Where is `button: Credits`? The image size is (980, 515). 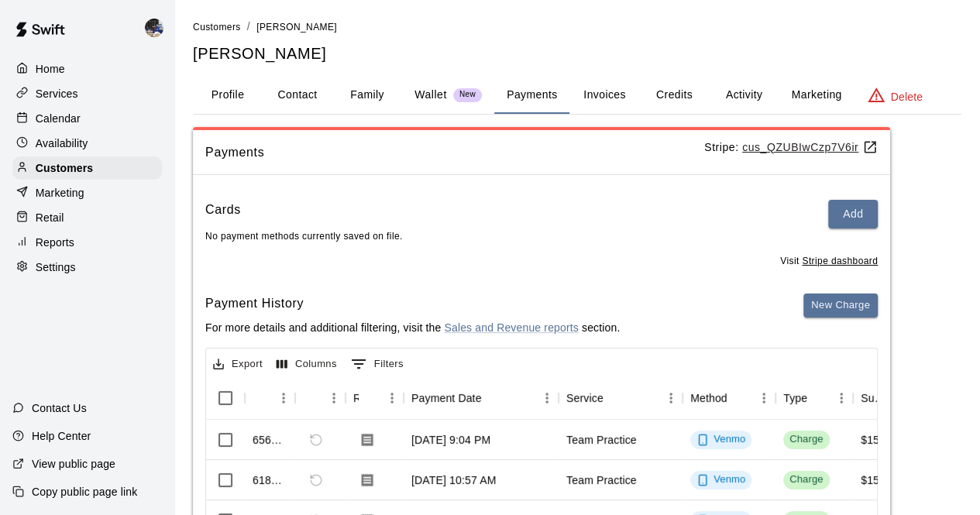
button: Credits is located at coordinates (674, 96).